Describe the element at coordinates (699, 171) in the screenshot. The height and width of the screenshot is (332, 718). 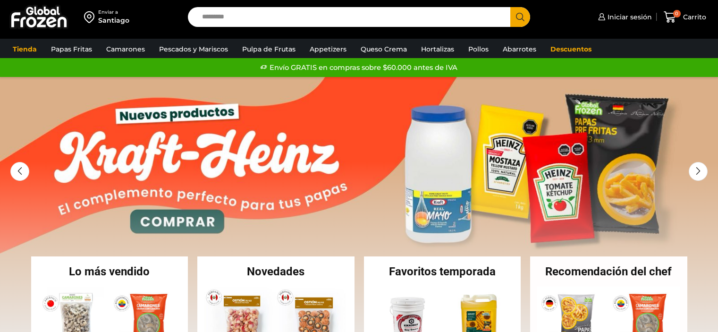
I see `div: Next slide` at that location.